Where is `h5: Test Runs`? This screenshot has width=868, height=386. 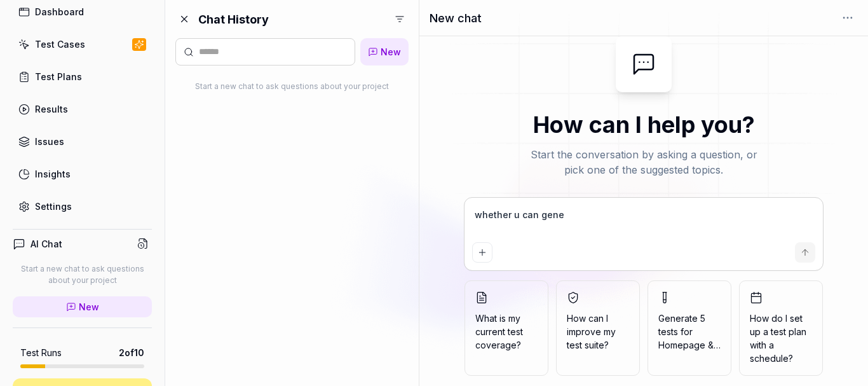
h5: Test Runs is located at coordinates (41, 353).